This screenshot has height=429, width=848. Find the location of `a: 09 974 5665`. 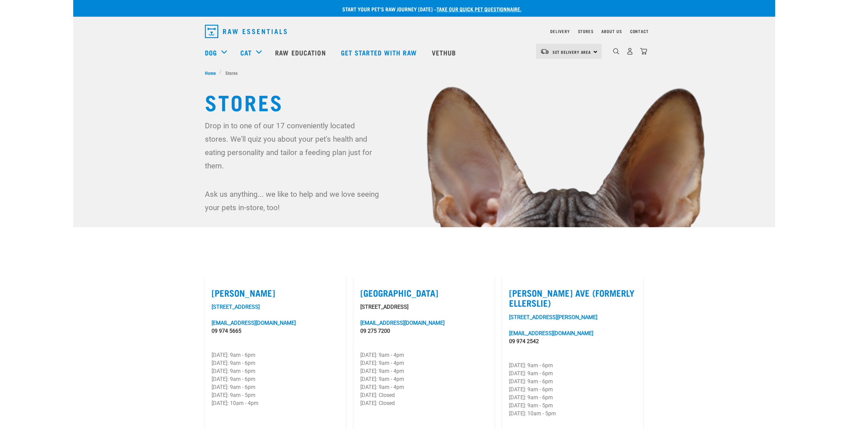

a: 09 974 5665 is located at coordinates (226, 331).